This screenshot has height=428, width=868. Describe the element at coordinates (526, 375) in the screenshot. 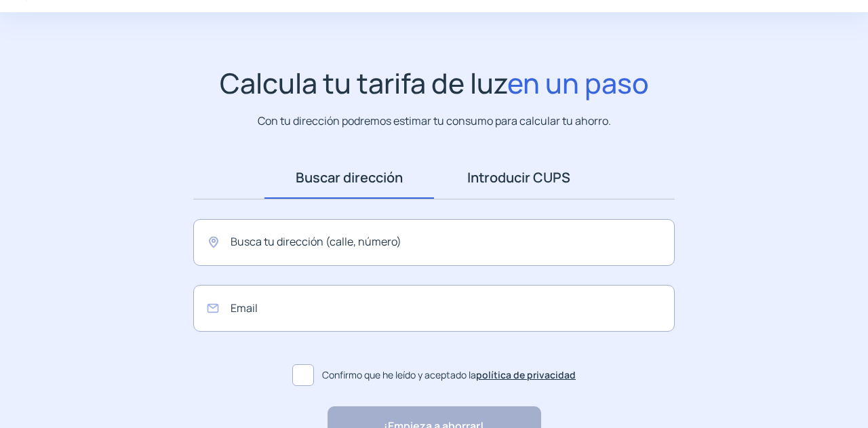

I see `a: política de privacidad` at that location.